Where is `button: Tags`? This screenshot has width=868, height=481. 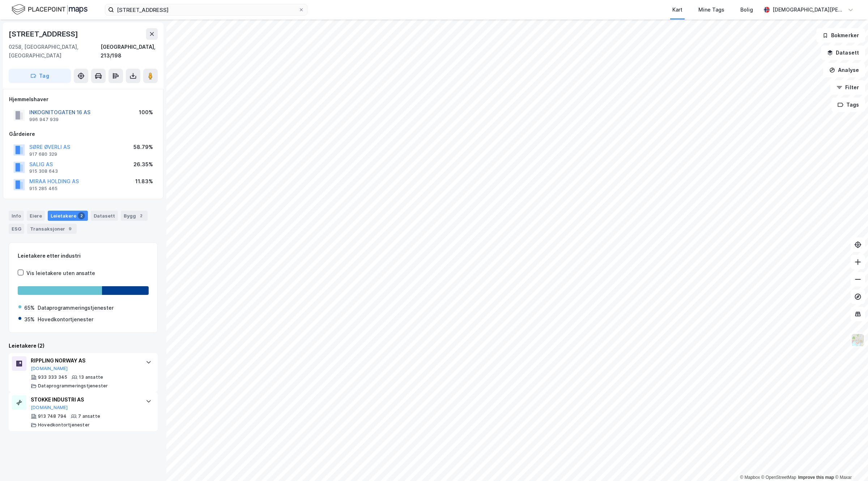 button: Tags is located at coordinates (849, 105).